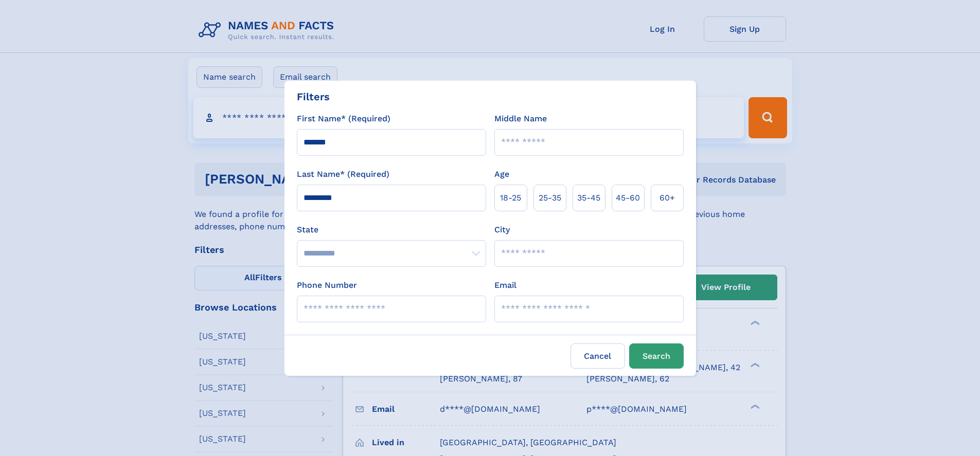  Describe the element at coordinates (667, 198) in the screenshot. I see `span: 60+` at that location.